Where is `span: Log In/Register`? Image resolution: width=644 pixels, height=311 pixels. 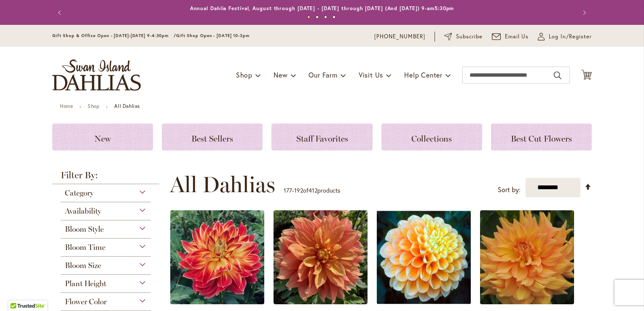
span: Log In/Register is located at coordinates (571, 37).